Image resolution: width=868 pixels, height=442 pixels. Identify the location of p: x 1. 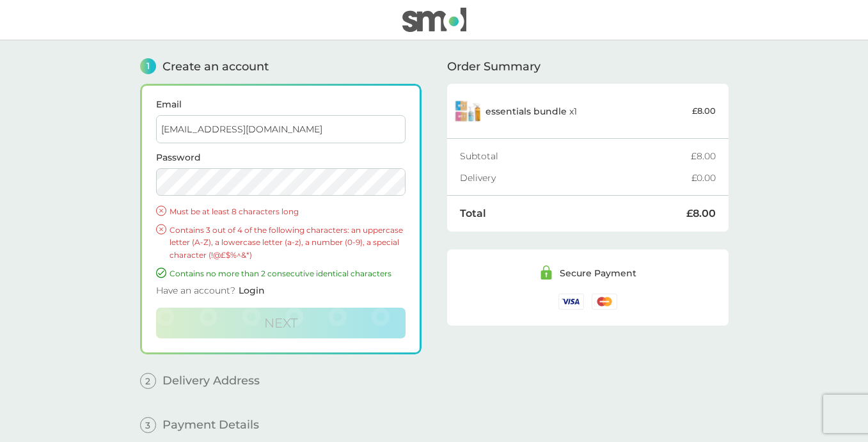
(531, 111).